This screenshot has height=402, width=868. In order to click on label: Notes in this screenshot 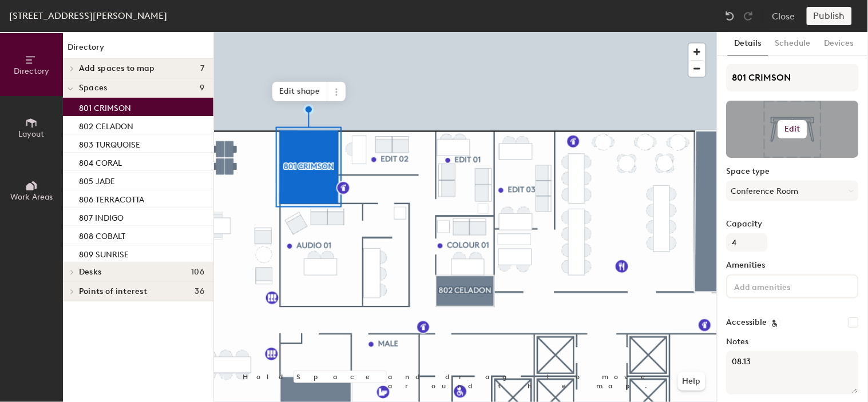, I will do `click(793, 342)`.